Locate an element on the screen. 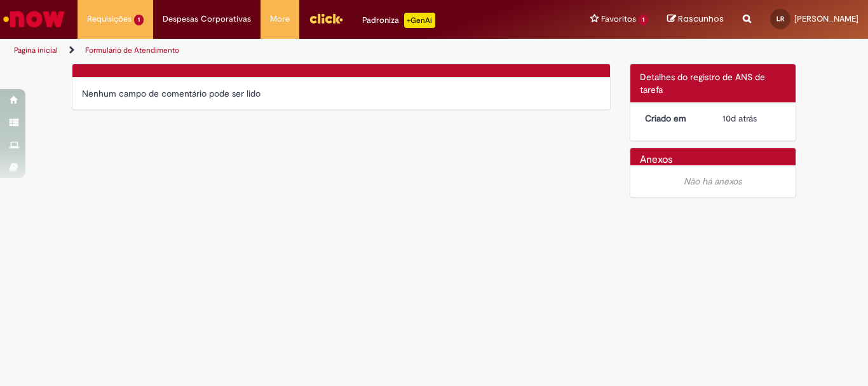 This screenshot has height=386, width=868. span: LR is located at coordinates (781, 18).